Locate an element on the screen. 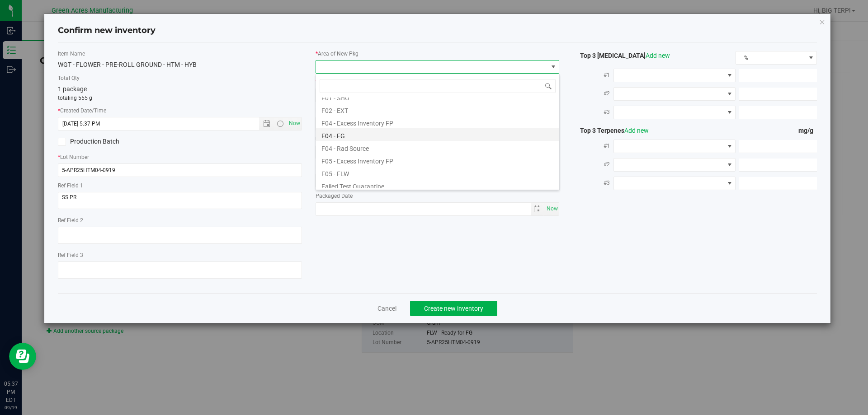 The image size is (868, 415). span: Top 3 Terpenes is located at coordinates (611, 130).